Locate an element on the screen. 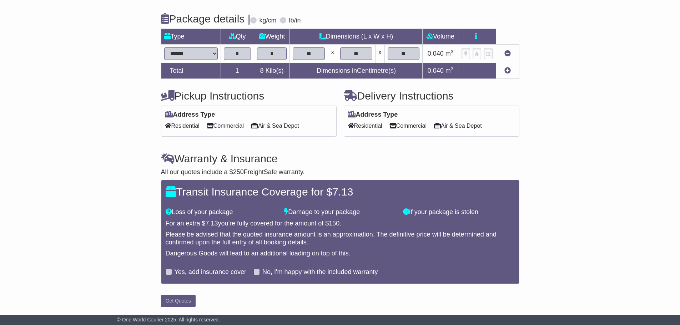 This screenshot has height=325, width=680. span: 150 is located at coordinates (334, 223).